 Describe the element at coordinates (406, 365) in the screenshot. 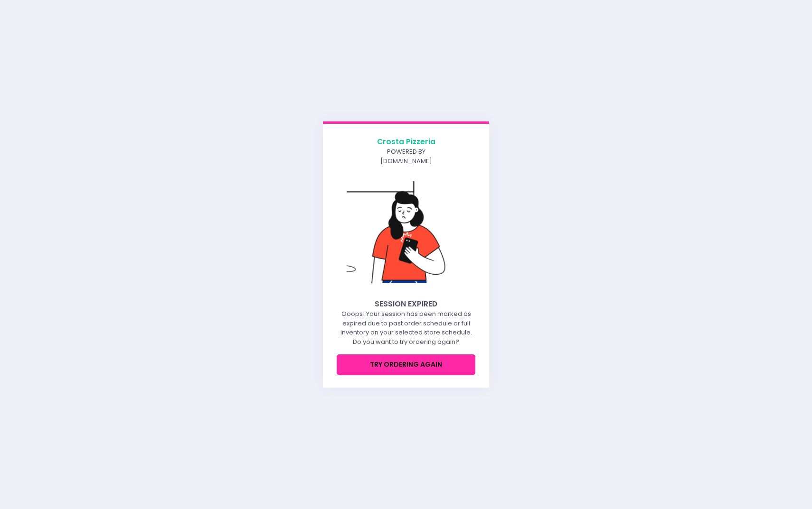

I see `button: try ordering again` at that location.